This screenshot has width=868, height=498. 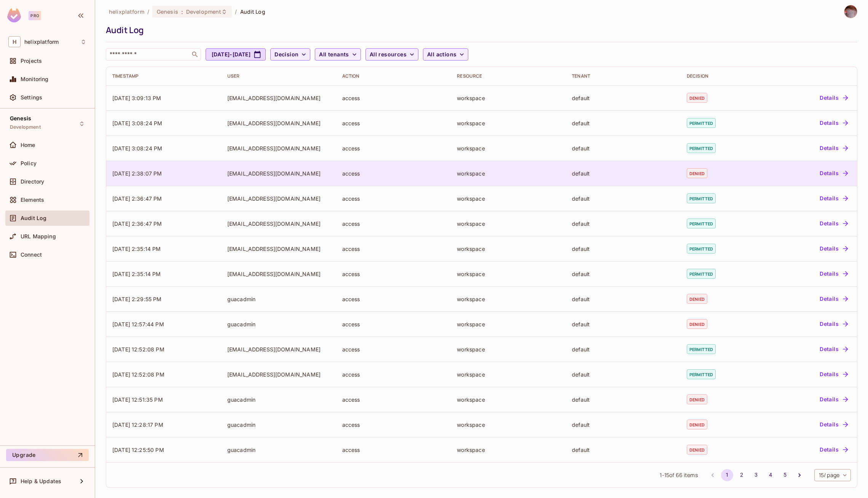 What do you see at coordinates (388, 54) in the screenshot?
I see `span: All resources` at bounding box center [388, 54].